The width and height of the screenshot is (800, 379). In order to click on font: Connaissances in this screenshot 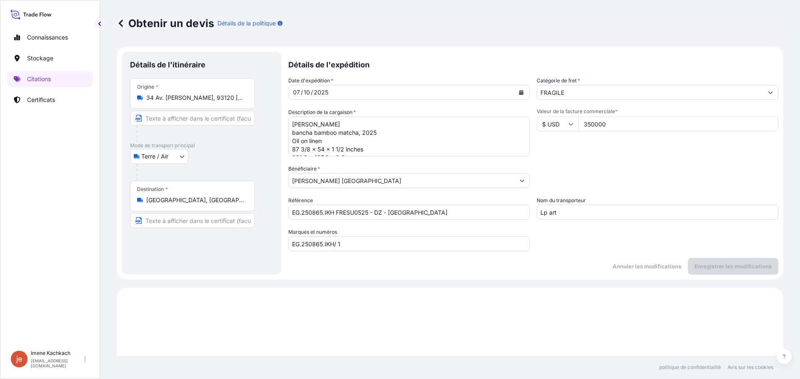, I will do `click(47, 37)`.